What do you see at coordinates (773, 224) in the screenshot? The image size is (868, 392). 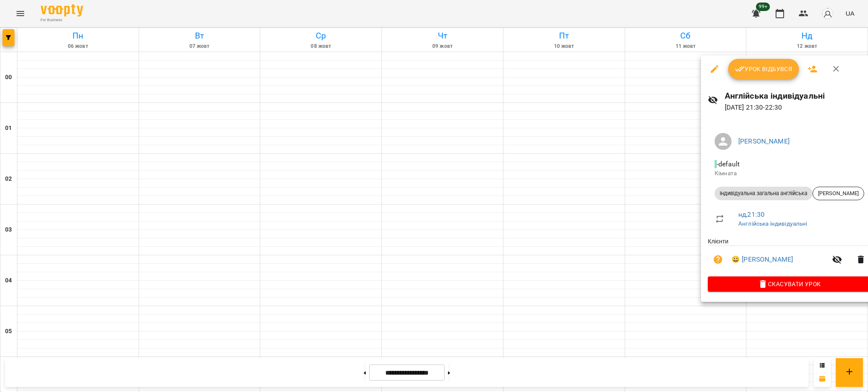 I see `a: Англійська індивідуальні` at bounding box center [773, 224].